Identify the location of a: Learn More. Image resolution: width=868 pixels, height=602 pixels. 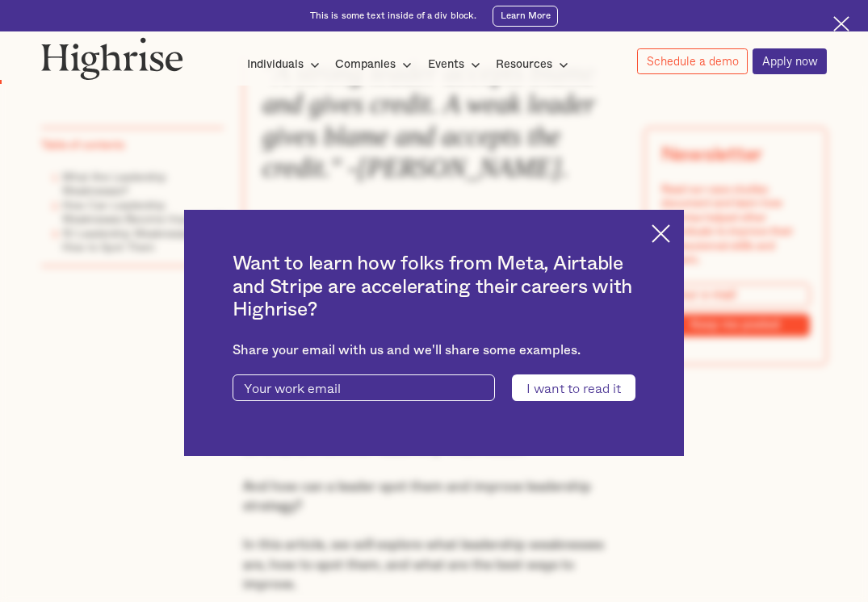
(525, 16).